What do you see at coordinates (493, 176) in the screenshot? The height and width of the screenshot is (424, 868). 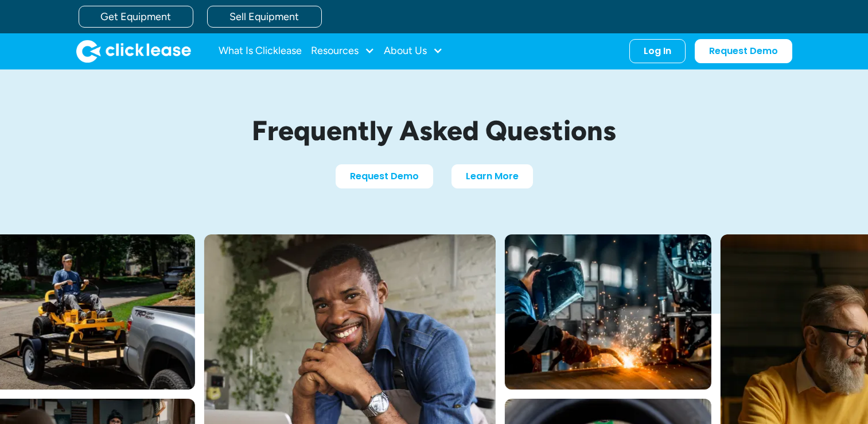 I see `a: Learn More` at bounding box center [493, 176].